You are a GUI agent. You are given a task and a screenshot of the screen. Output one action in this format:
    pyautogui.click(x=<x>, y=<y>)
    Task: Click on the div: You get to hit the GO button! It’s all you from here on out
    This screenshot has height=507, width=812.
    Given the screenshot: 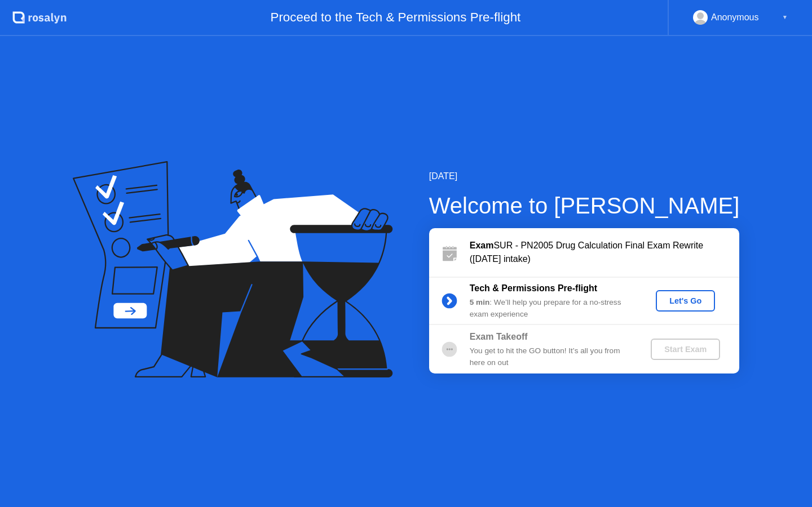 What is the action you would take?
    pyautogui.click(x=551, y=357)
    